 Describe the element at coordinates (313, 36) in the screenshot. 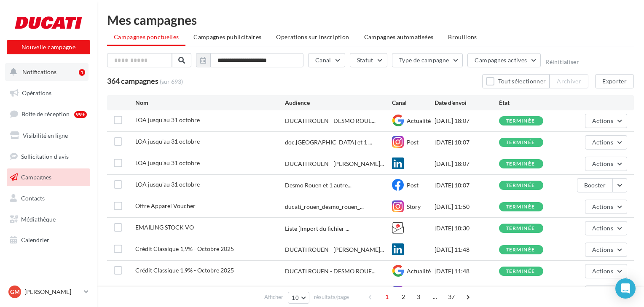

I see `span: Operations sur inscription` at that location.